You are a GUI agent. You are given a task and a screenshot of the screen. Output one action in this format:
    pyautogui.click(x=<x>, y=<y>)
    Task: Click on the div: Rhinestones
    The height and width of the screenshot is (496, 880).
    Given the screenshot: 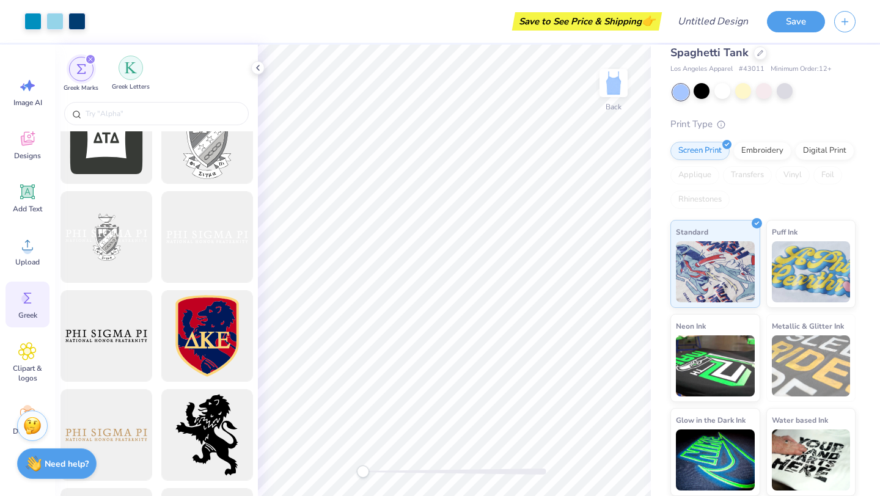 What is the action you would take?
    pyautogui.click(x=700, y=200)
    